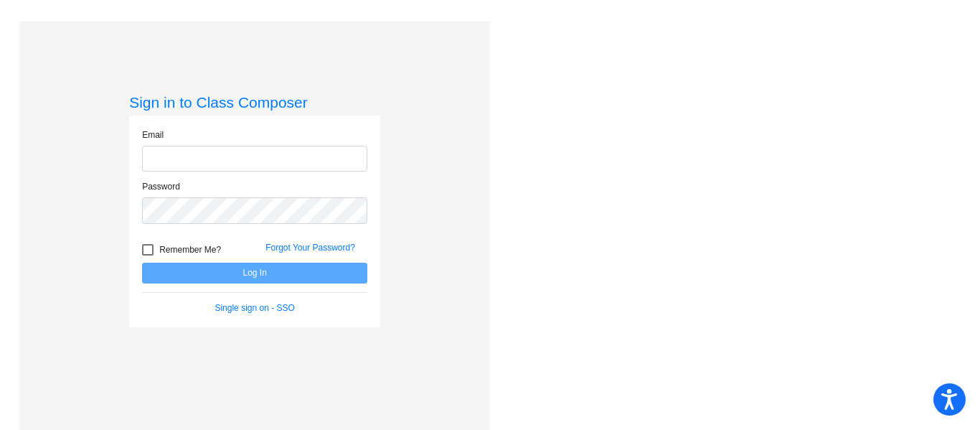  What do you see at coordinates (255, 102) in the screenshot?
I see `h3: Sign in to Class Composer` at bounding box center [255, 102].